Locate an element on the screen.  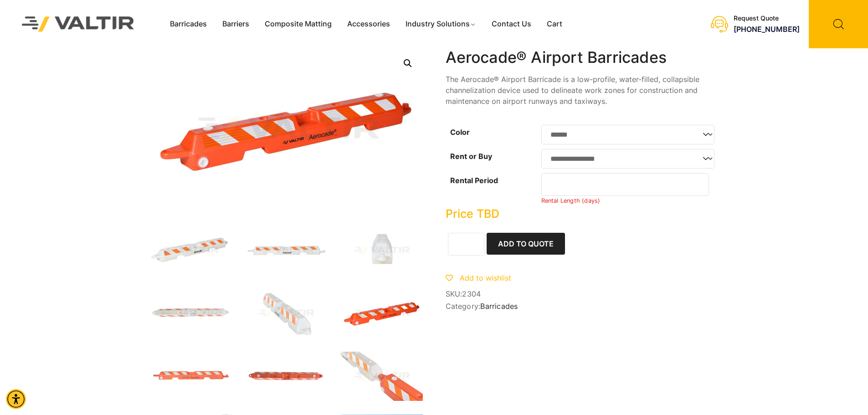
img: Aerocade_Nat_3Q-1.jpg is located at coordinates (191, 250).